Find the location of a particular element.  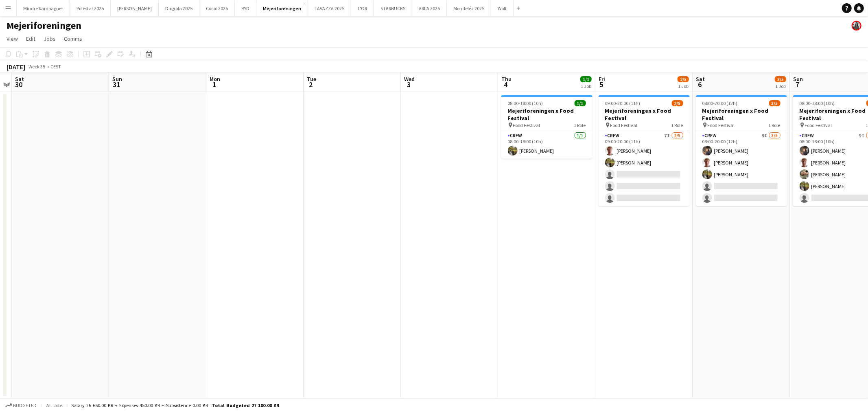

a: Comms is located at coordinates (73, 38).